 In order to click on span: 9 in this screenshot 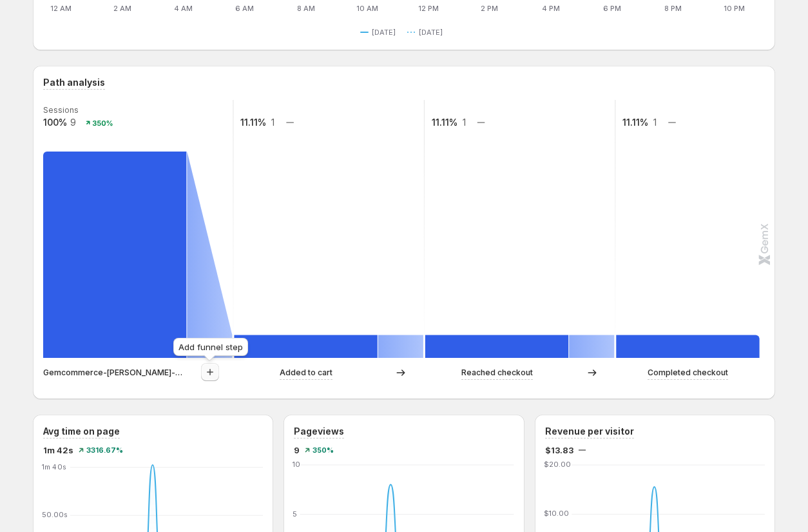, I will do `click(296, 450)`.